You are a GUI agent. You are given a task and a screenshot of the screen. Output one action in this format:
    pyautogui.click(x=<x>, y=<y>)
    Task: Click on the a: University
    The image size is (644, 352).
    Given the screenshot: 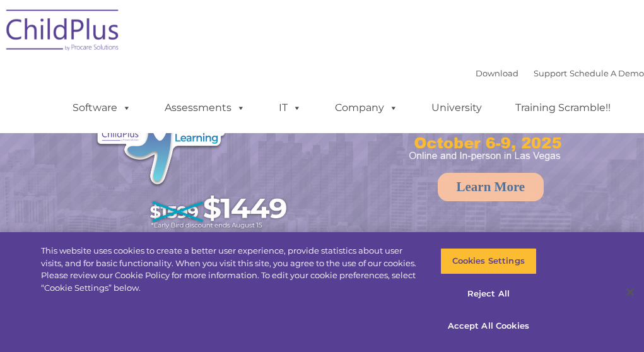 What is the action you would take?
    pyautogui.click(x=457, y=108)
    